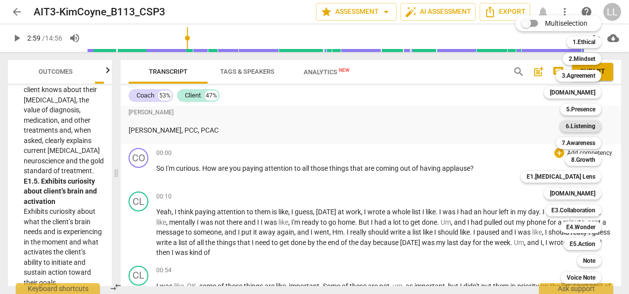 The height and width of the screenshot is (294, 629). What do you see at coordinates (583, 160) in the screenshot?
I see `b: 8.Growth` at bounding box center [583, 160].